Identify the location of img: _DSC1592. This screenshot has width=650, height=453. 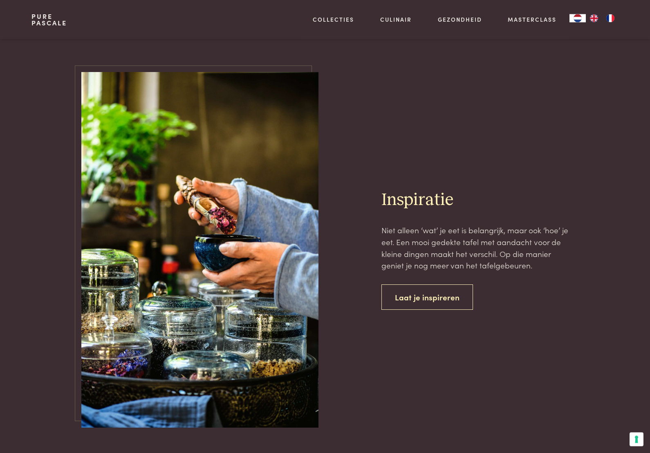
(200, 250).